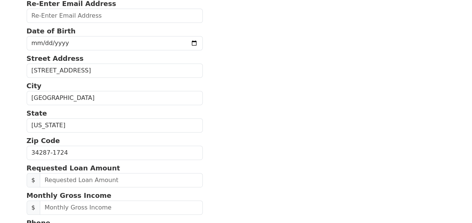 The width and height of the screenshot is (472, 223). Describe the element at coordinates (121, 208) in the screenshot. I see `input: Monthly Gross Income` at that location.